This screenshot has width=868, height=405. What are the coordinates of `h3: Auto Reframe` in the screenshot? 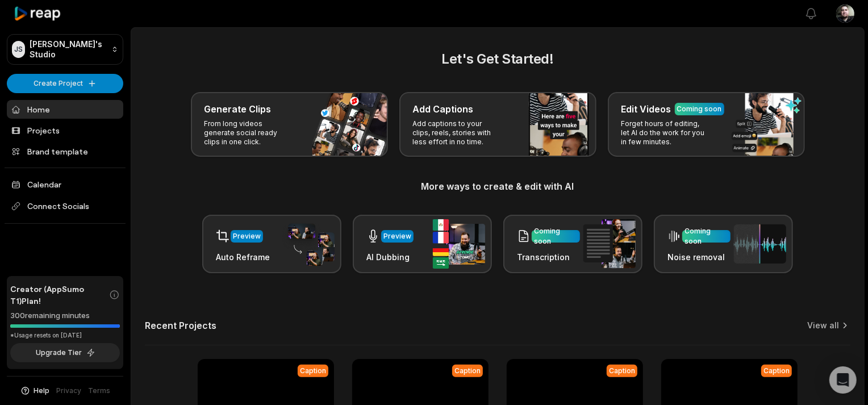 It's located at (243, 257).